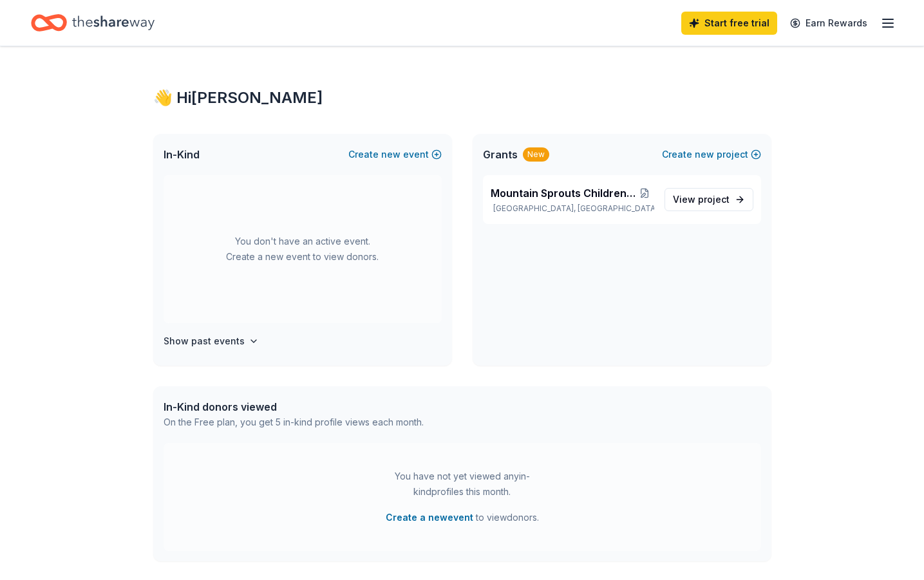  What do you see at coordinates (93, 23) in the screenshot?
I see `a: Home` at bounding box center [93, 23].